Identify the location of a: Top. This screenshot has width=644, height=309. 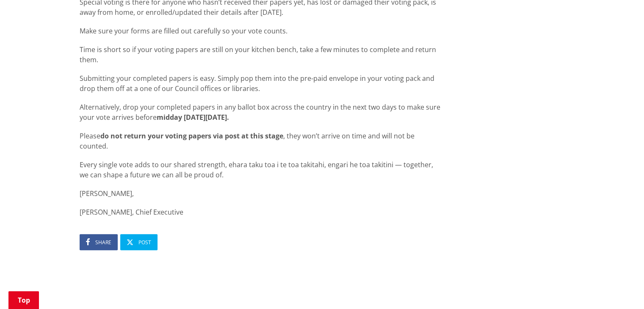
(24, 300).